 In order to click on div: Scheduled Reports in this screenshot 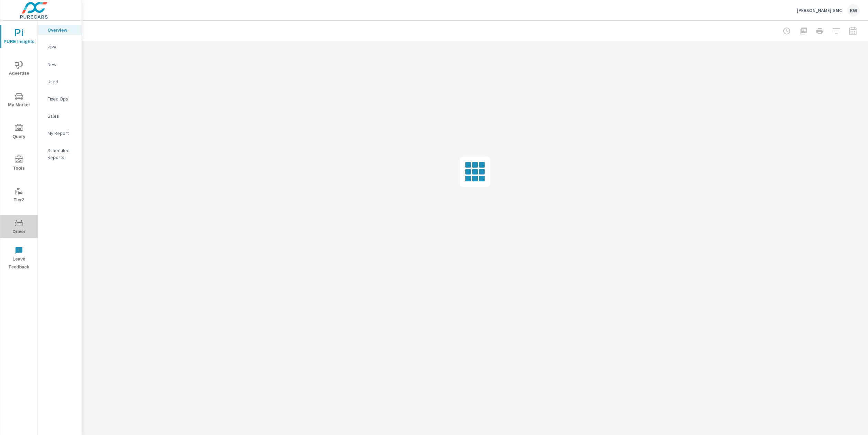, I will do `click(60, 154)`.